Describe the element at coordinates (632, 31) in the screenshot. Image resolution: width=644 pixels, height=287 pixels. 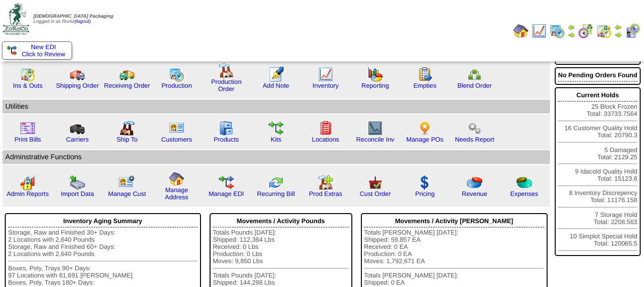
I see `img: calendarcustomer.gif` at that location.